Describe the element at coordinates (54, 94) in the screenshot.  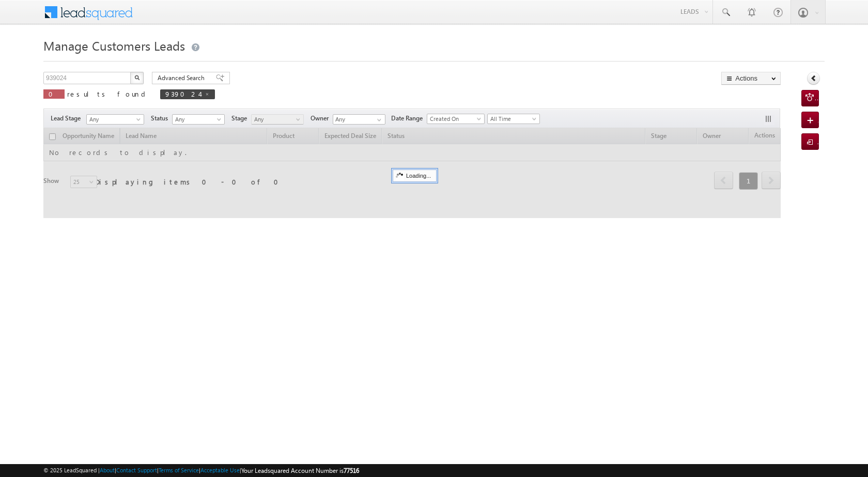
I see `span: 0` at that location.